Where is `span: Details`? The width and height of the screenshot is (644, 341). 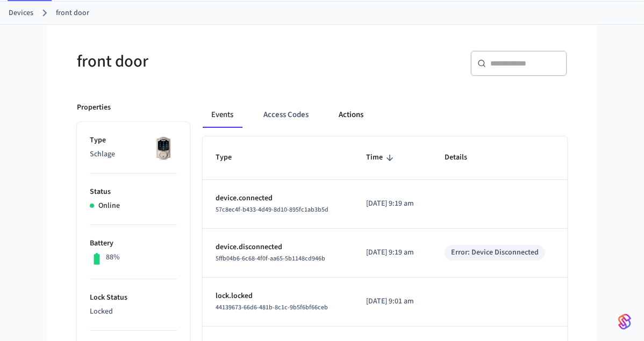 span: Details is located at coordinates (463, 158).